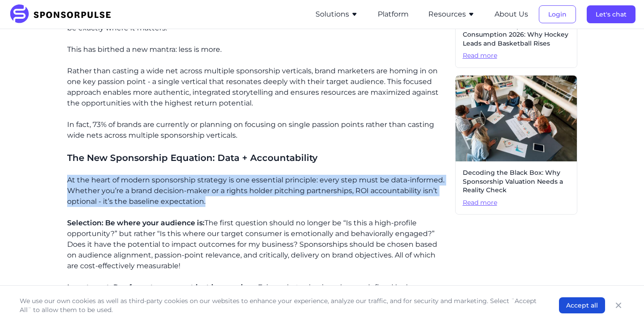 The width and height of the screenshot is (644, 325). What do you see at coordinates (257, 130) in the screenshot?
I see `p: In fact, 73% of brands are currently or planning on focusing on single passion points rather than...` at bounding box center [257, 130].